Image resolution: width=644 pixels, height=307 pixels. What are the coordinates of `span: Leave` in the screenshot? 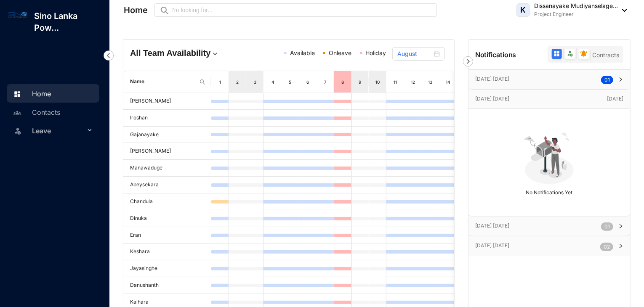 It's located at (58, 131).